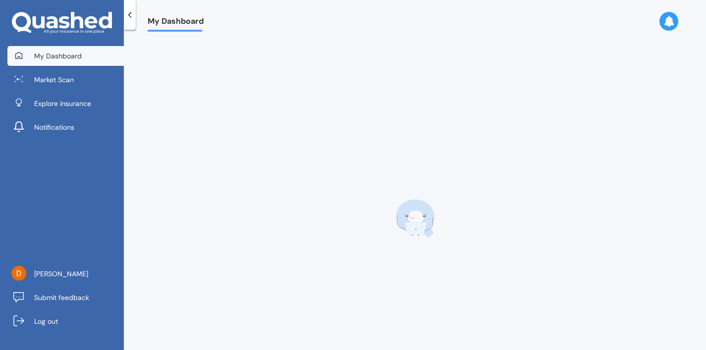 This screenshot has height=350, width=706. What do you see at coordinates (65, 104) in the screenshot?
I see `a: Explore insurance` at bounding box center [65, 104].